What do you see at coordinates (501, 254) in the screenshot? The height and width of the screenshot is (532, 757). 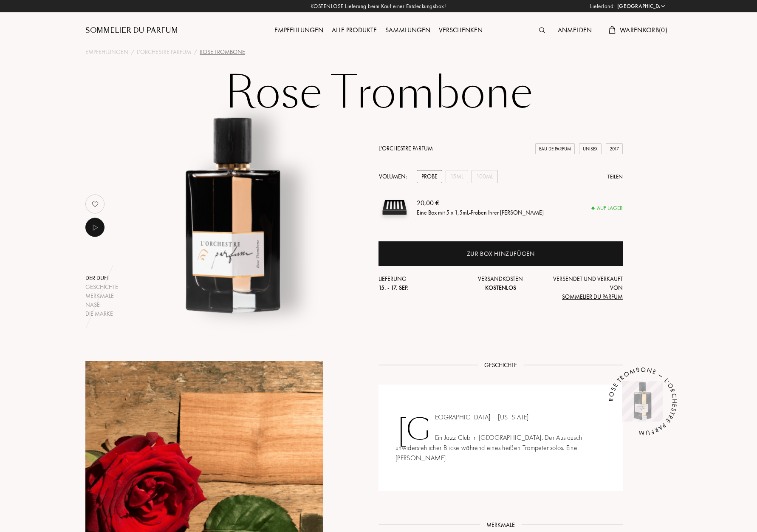 I see `div: Zur Box hinzufügen` at bounding box center [501, 254].